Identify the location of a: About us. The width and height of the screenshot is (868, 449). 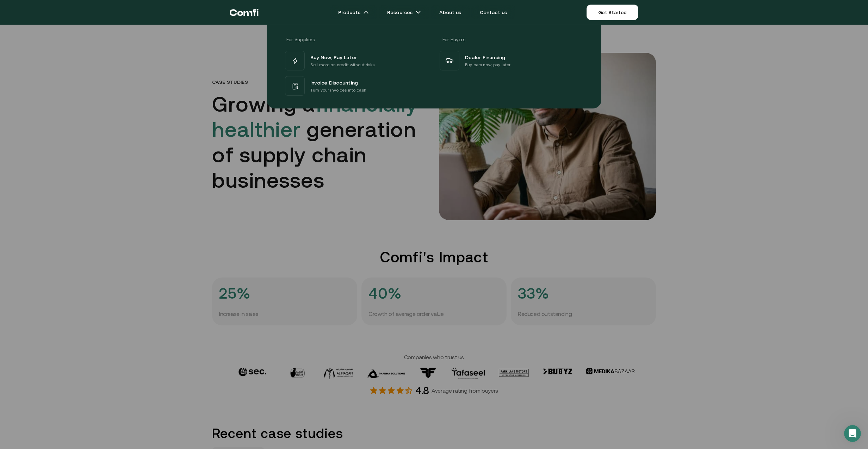
(450, 13).